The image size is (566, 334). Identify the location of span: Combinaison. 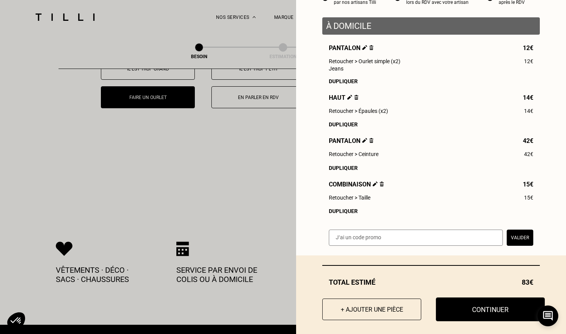
(356, 184).